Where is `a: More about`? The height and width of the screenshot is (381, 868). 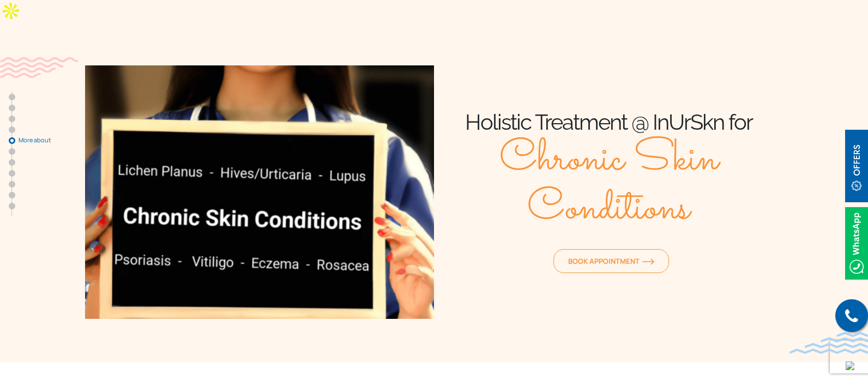
a: More about is located at coordinates (12, 141).